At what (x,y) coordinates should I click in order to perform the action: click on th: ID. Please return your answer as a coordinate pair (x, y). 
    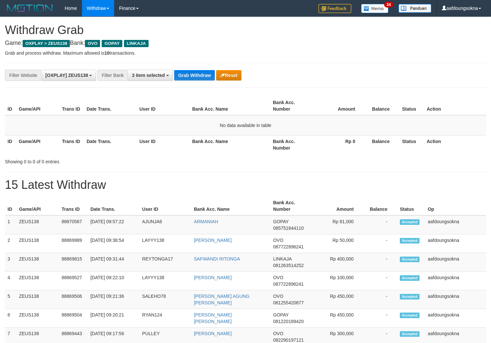
    Looking at the image, I should click on (10, 106).